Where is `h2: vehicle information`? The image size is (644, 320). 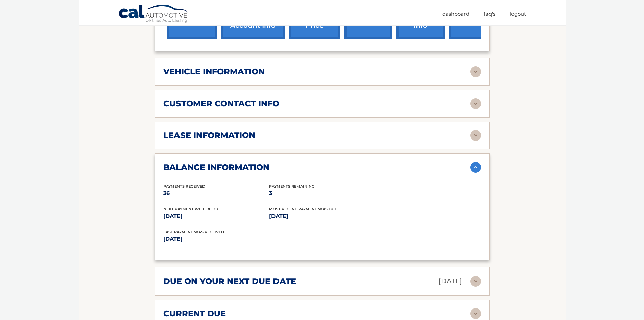
h2: vehicle information is located at coordinates (214, 72).